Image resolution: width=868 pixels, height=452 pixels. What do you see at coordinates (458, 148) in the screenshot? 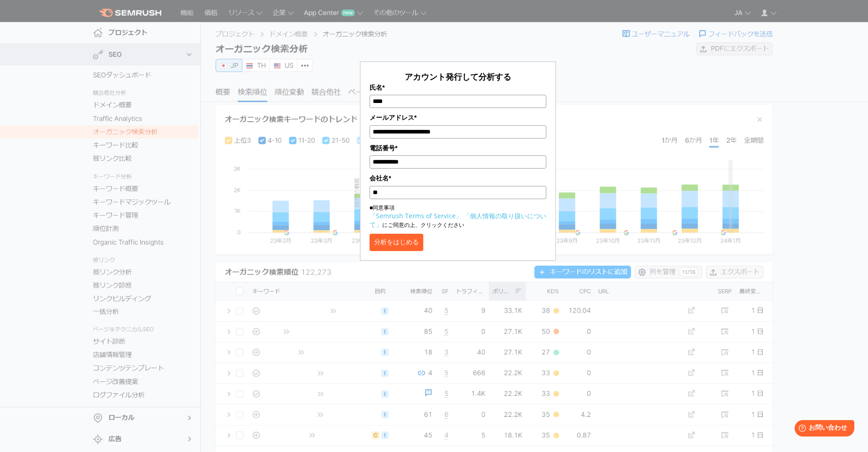
I see `label: 電話番号*` at bounding box center [458, 148].